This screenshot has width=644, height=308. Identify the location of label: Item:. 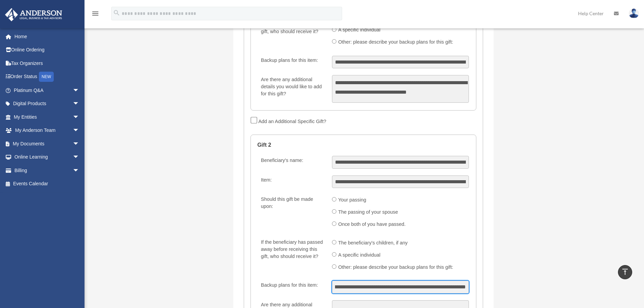
(292, 182).